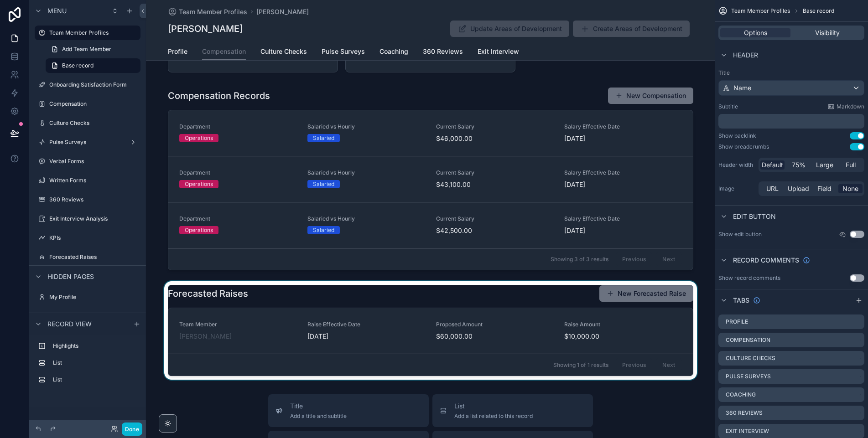 The height and width of the screenshot is (438, 868). What do you see at coordinates (512, 411) in the screenshot?
I see `button: ListAdd a list related to this record` at bounding box center [512, 411].